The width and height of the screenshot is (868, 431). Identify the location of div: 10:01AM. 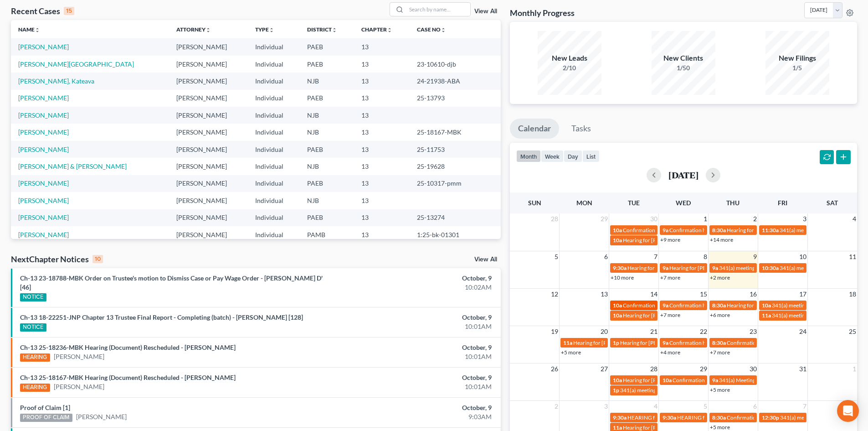
(416, 387).